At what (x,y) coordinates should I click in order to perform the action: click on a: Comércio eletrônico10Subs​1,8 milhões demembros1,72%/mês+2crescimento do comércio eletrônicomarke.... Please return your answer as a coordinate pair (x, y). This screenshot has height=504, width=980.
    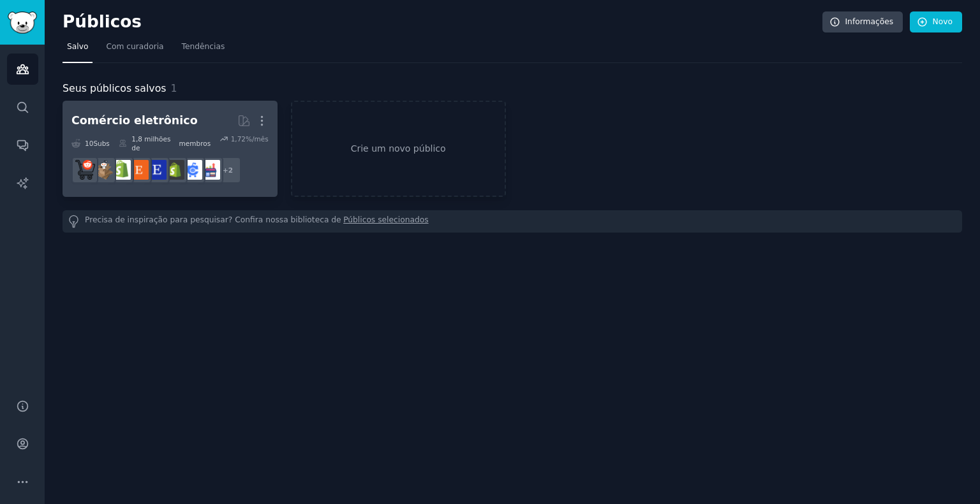
    Looking at the image, I should click on (170, 148).